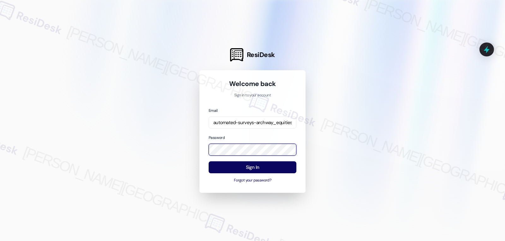 The height and width of the screenshot is (241, 505). I want to click on p: Sign in to your account, so click(252, 96).